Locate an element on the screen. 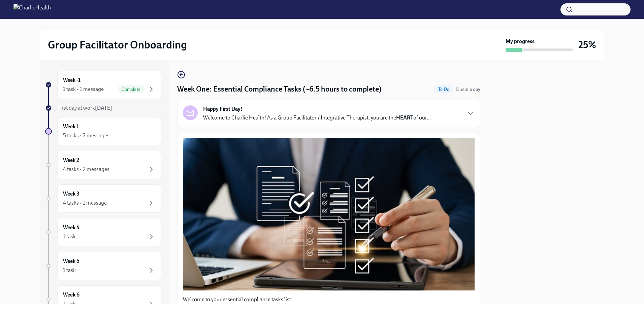 The height and width of the screenshot is (311, 644). h6: Week 1 is located at coordinates (71, 127).